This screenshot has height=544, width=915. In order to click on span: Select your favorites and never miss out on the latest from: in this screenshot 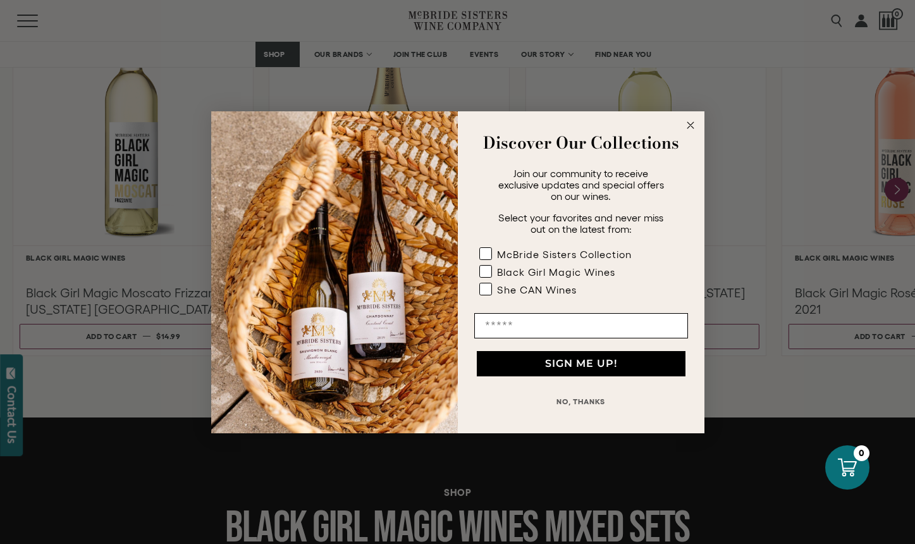, I will do `click(580, 223)`.